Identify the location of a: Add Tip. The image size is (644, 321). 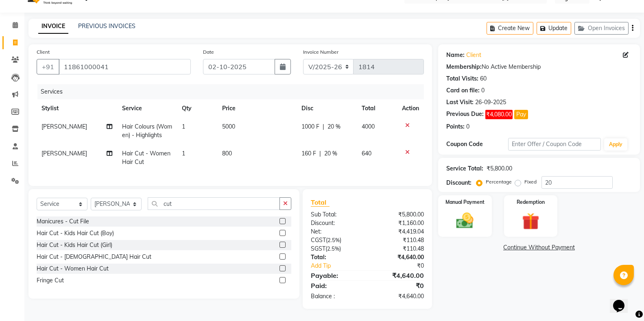
(341, 266).